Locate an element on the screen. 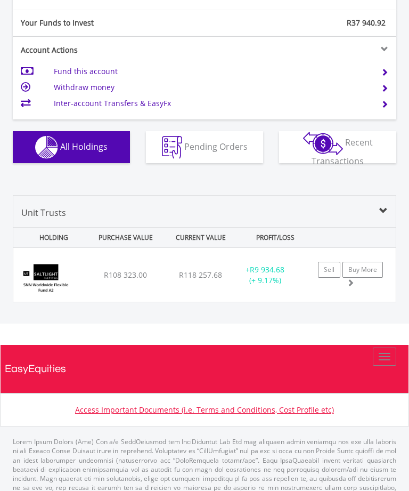  a: EasyEquities is located at coordinates (205, 369).